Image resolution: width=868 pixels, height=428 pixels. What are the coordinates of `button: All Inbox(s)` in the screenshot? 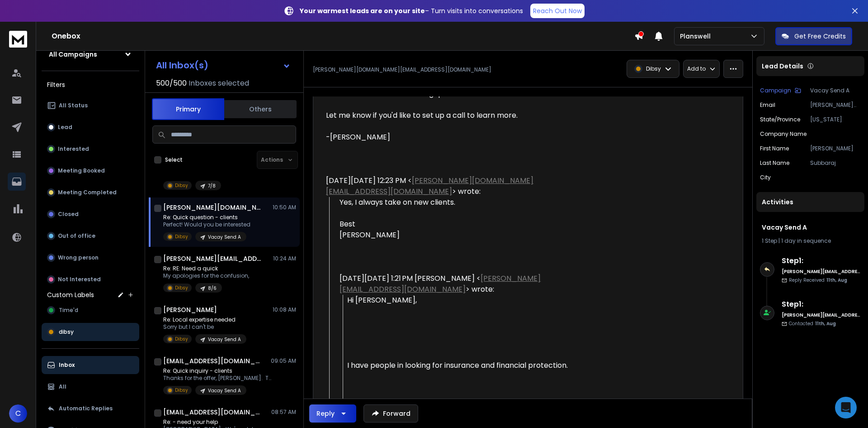 It's located at (223, 65).